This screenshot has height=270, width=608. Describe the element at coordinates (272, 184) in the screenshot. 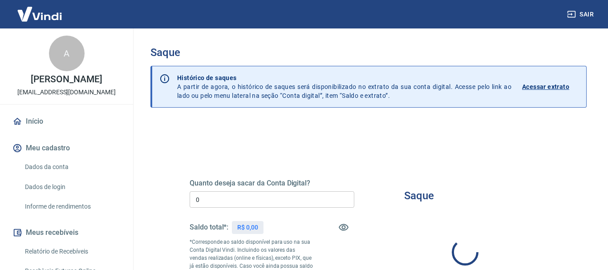

I see `h5: Quanto deseja sacar da Conta Digital?` at that location.